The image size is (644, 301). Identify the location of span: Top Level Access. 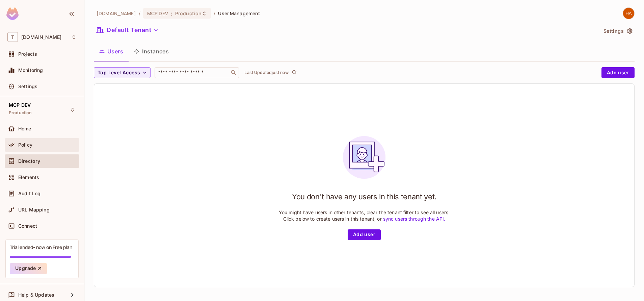
(119, 73).